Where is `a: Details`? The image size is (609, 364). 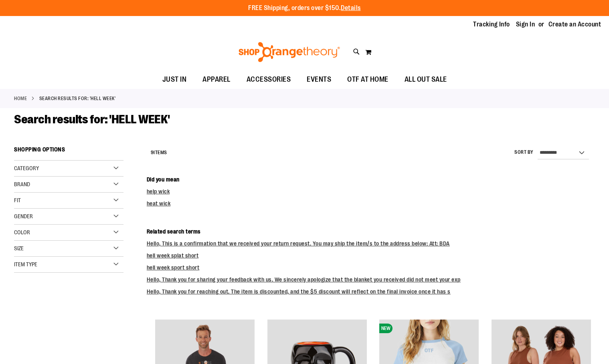 a: Details is located at coordinates (351, 8).